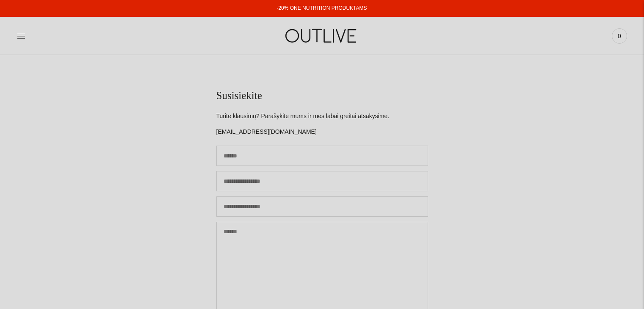 The height and width of the screenshot is (309, 644). What do you see at coordinates (322, 96) in the screenshot?
I see `h1: Susisiekite` at bounding box center [322, 96].